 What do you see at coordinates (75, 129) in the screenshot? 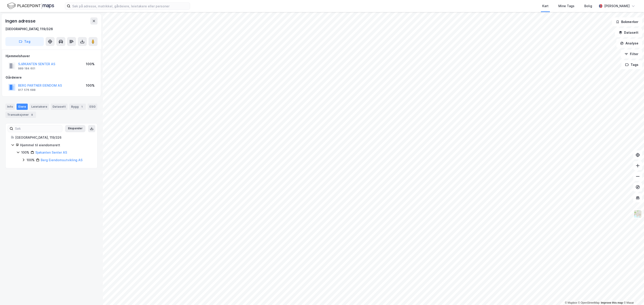
I see `button: Ekspander` at bounding box center [75, 129].